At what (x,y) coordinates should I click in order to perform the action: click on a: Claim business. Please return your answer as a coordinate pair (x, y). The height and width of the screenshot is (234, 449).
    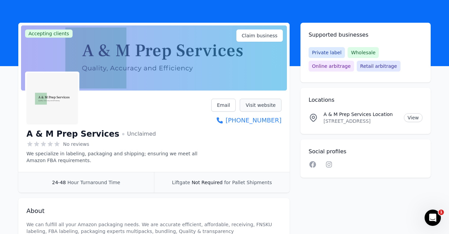
    Looking at the image, I should click on (259, 36).